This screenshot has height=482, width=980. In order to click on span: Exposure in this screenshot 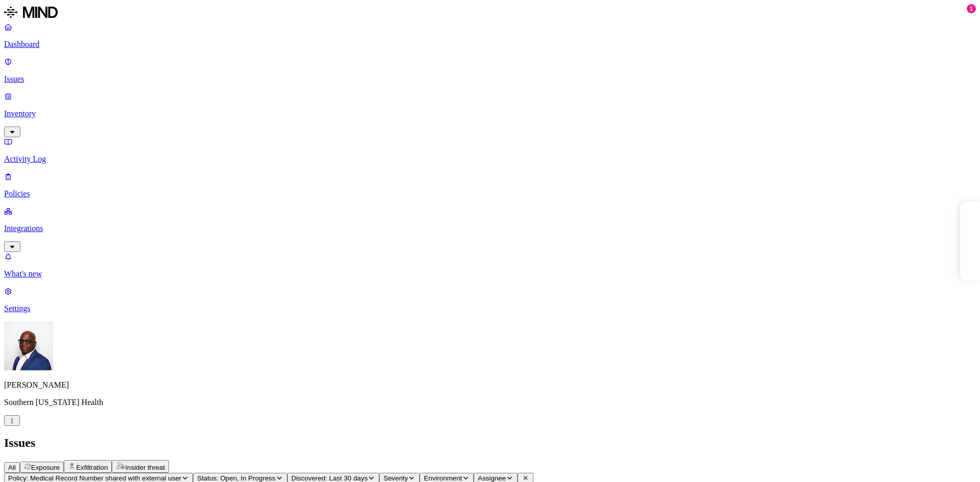, I will do `click(45, 468)`.